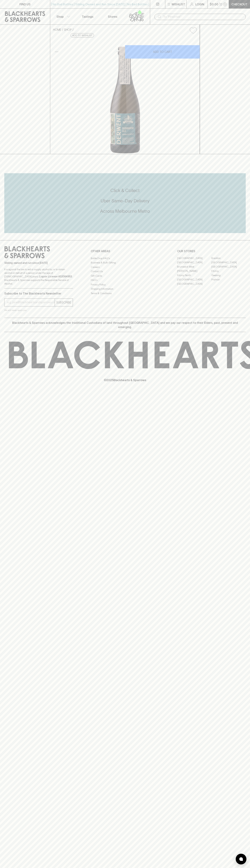  Describe the element at coordinates (211, 251) in the screenshot. I see `p: OUR STORES` at that location.